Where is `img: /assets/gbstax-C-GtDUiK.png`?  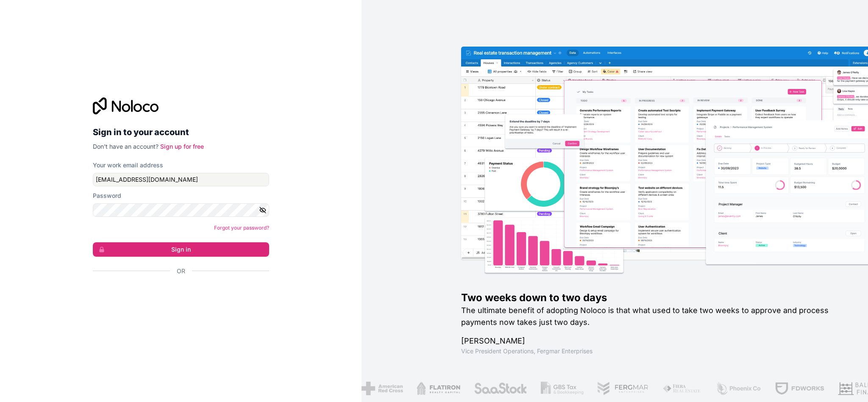
img: /assets/gbstax-C-GtDUiK.png is located at coordinates (562, 388).